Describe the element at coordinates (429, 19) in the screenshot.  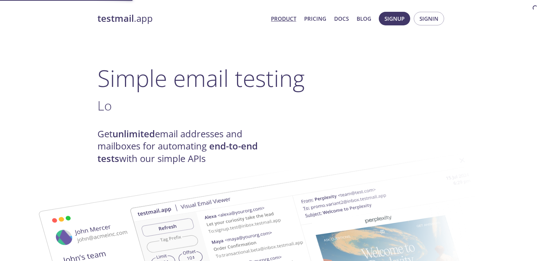
I see `button: Signin` at that location.